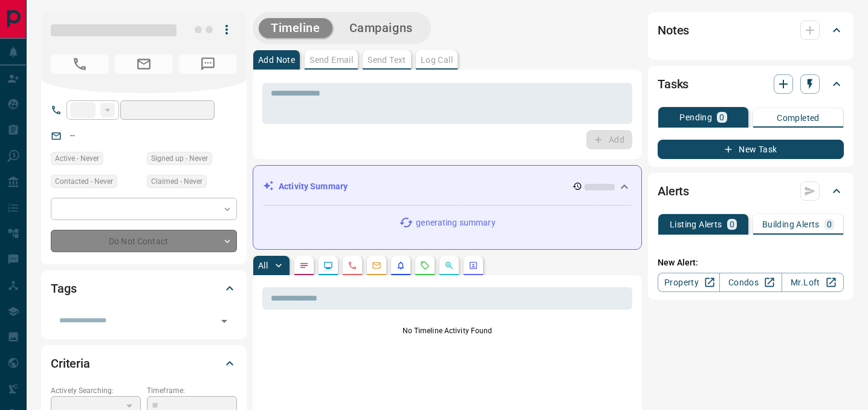 The height and width of the screenshot is (410, 868). Describe the element at coordinates (751, 30) in the screenshot. I see `div: Notes` at that location.